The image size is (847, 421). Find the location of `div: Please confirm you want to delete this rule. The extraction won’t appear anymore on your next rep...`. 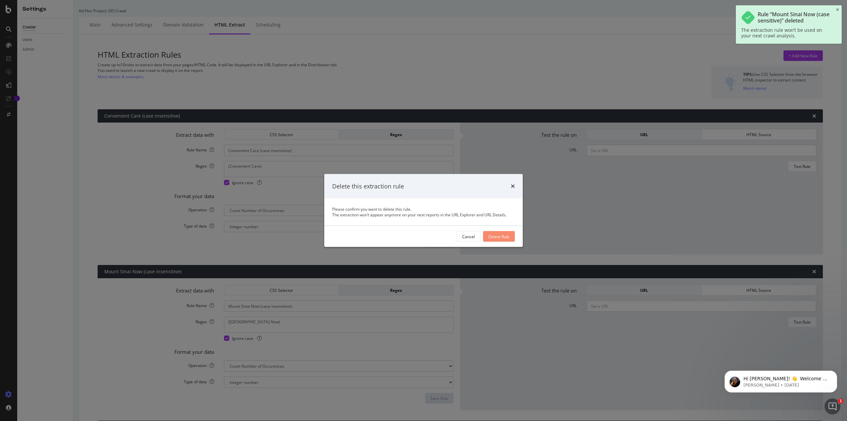

div: Please confirm you want to delete this rule. The extraction won’t appear anymore on your next rep... is located at coordinates (424, 212).